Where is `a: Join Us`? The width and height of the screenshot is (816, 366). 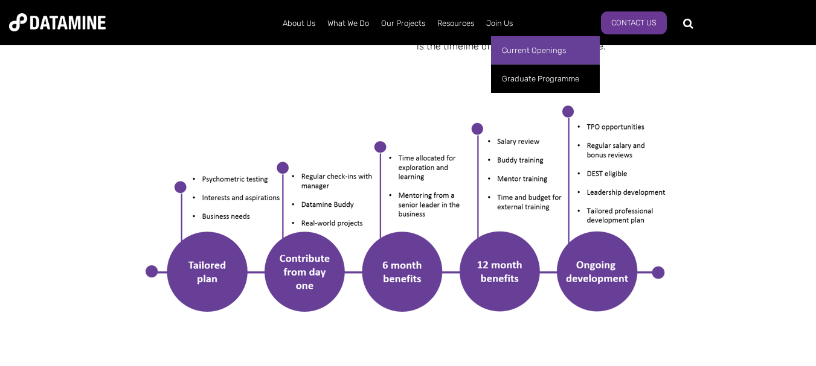
a: Join Us is located at coordinates (499, 24).